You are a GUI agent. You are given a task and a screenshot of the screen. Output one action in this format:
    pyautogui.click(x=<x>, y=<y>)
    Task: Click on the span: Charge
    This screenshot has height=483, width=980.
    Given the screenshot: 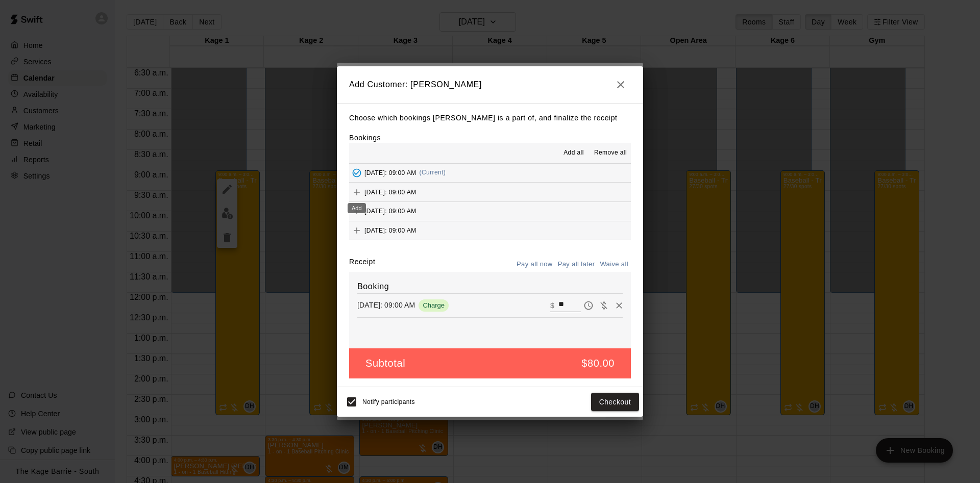 What is the action you would take?
    pyautogui.click(x=433, y=305)
    